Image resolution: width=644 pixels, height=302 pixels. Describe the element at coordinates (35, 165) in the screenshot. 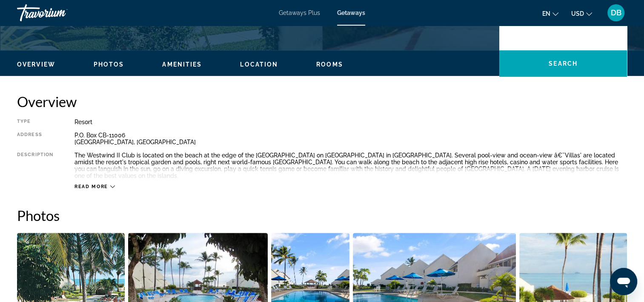

I see `div: Description` at that location.